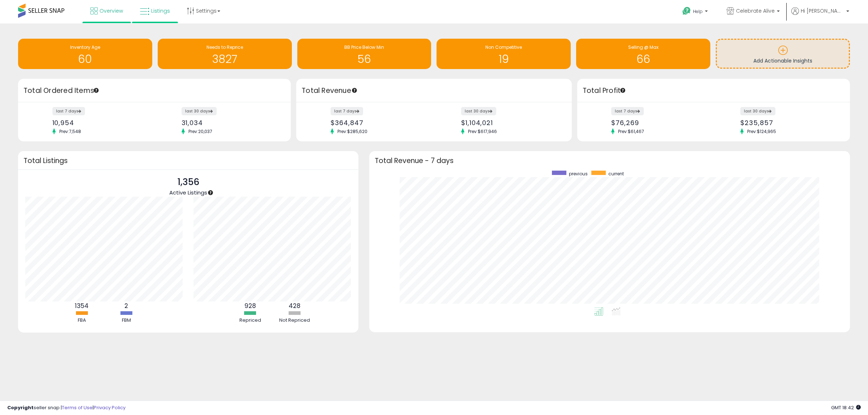 This screenshot has width=868, height=415. I want to click on span: Inventory Age, so click(85, 47).